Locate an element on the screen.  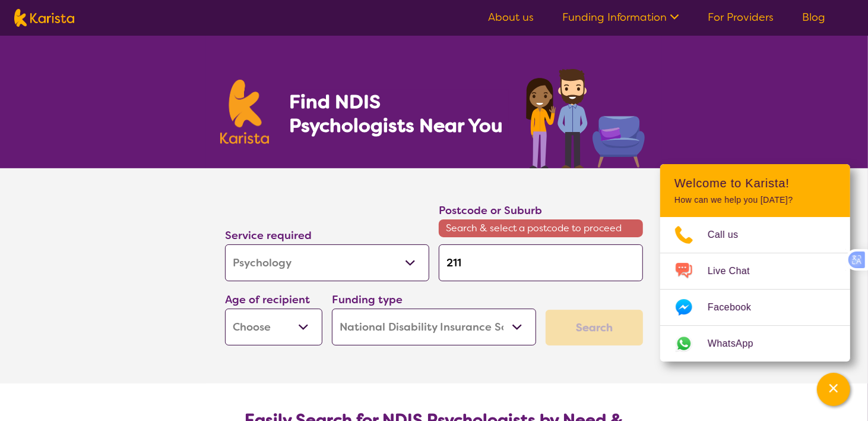
button: Channel Menu is located at coordinates (833, 389).